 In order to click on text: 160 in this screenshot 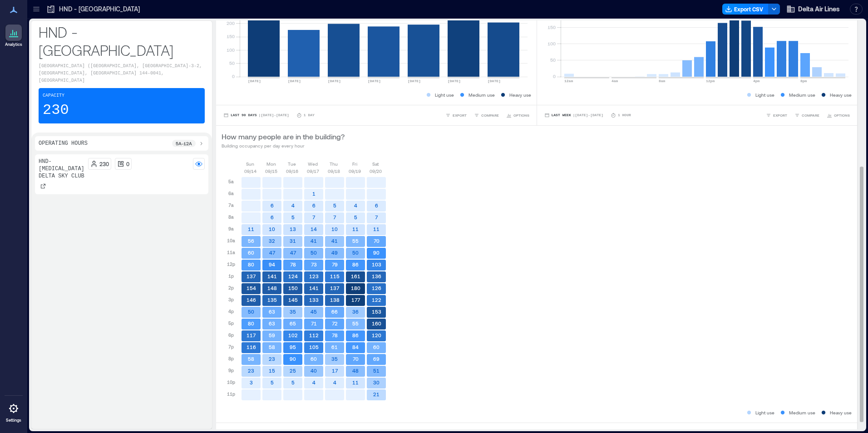, I will do `click(376, 323)`.